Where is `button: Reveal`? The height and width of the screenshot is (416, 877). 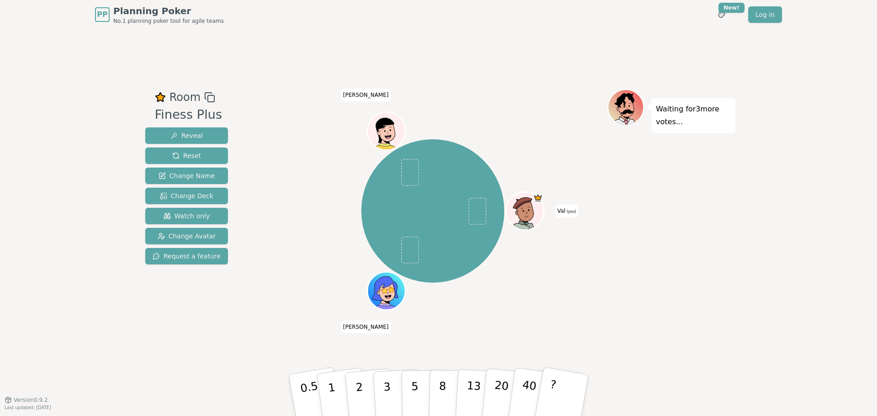 button: Reveal is located at coordinates (186, 136).